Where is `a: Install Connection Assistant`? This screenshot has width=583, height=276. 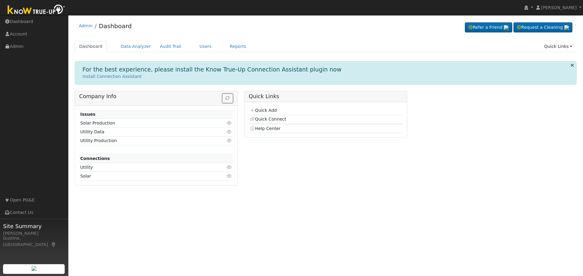 a: Install Connection Assistant is located at coordinates (112, 76).